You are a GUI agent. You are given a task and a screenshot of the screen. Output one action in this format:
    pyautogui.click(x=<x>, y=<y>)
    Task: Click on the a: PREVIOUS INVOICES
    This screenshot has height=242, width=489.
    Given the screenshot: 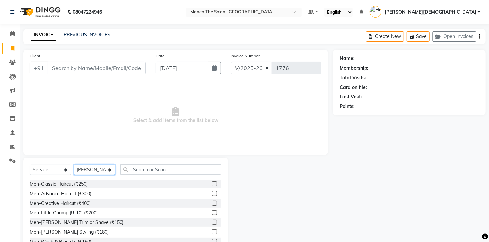 What is the action you would take?
    pyautogui.click(x=87, y=35)
    